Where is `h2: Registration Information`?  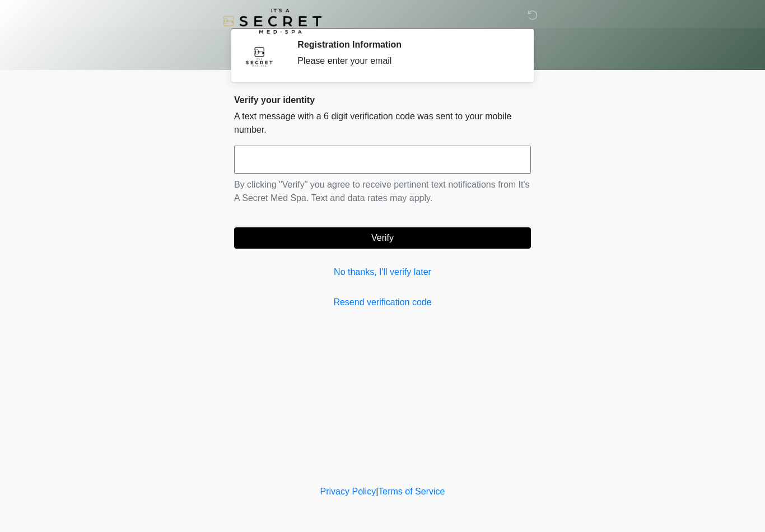
h2: Registration Information is located at coordinates (406, 44).